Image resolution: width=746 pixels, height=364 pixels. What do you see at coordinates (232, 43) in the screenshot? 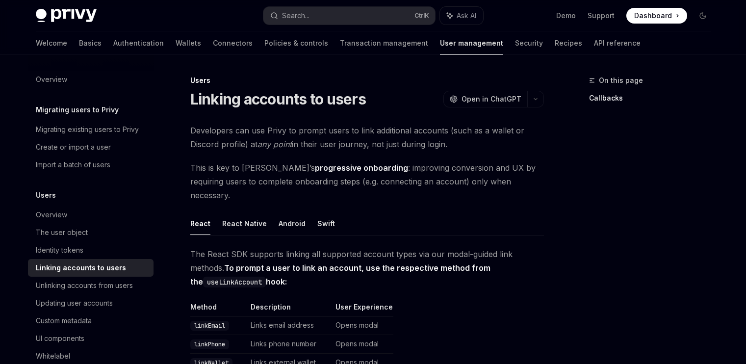
I see `a: Connectors` at bounding box center [232, 43].